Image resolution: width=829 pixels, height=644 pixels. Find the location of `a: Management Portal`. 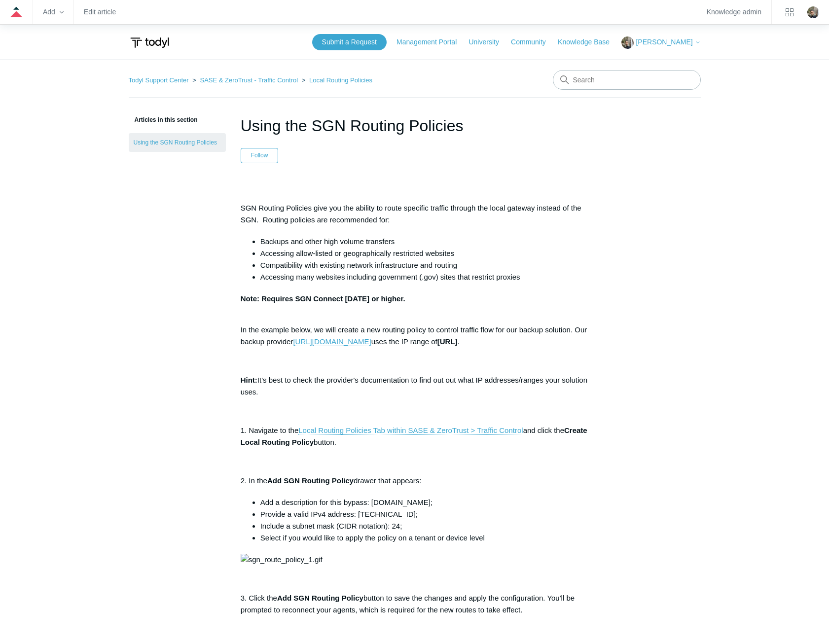

a: Management Portal is located at coordinates (432, 42).